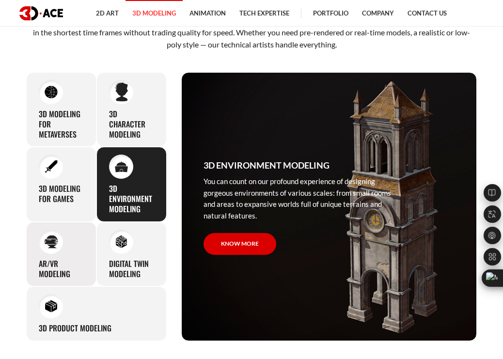  I want to click on img: 3D Modeling for Metaverses, so click(51, 92).